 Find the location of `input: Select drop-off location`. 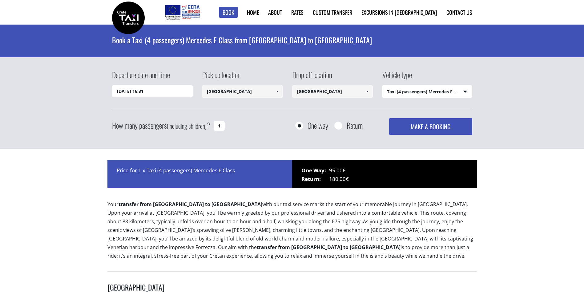

input: Select drop-off location is located at coordinates (332, 92).